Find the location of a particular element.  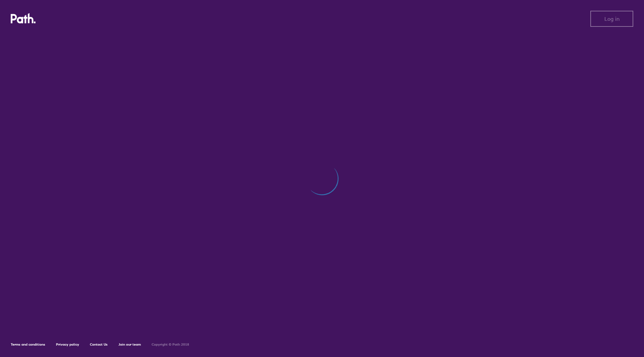

a: Privacy policy is located at coordinates (67, 344).